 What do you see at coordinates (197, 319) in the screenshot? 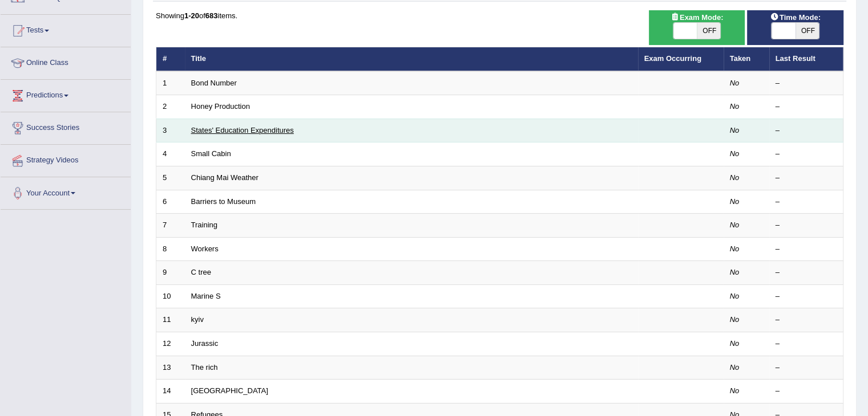
I see `a: kyiv` at bounding box center [197, 319].